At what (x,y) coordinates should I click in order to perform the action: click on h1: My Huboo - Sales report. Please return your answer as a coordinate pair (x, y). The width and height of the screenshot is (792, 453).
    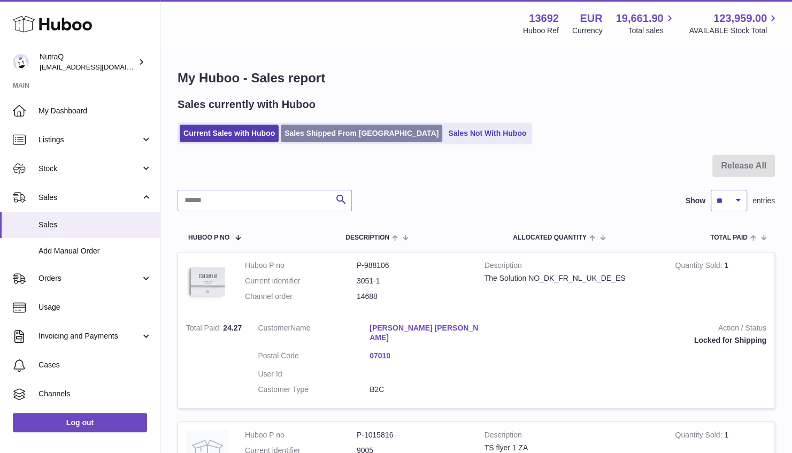
    Looking at the image, I should click on (476, 78).